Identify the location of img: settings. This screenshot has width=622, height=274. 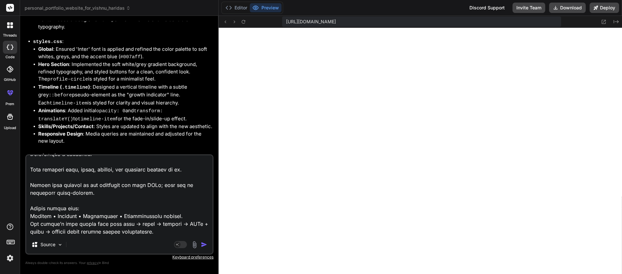
(10, 259).